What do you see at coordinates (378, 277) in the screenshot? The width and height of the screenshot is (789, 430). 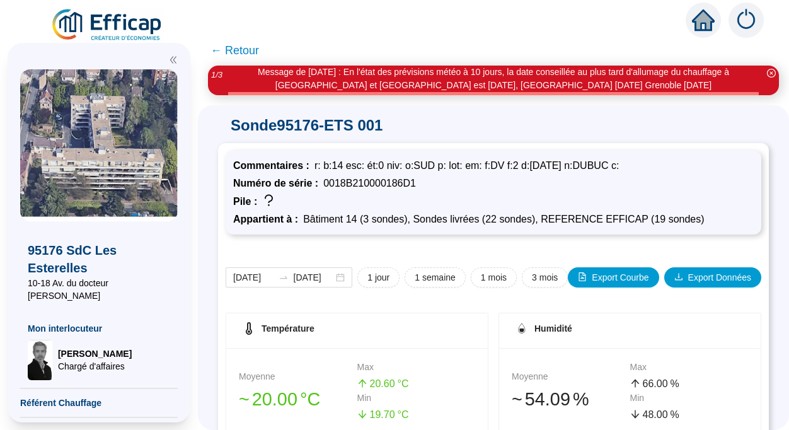 I see `span: 1 jour` at bounding box center [378, 277].